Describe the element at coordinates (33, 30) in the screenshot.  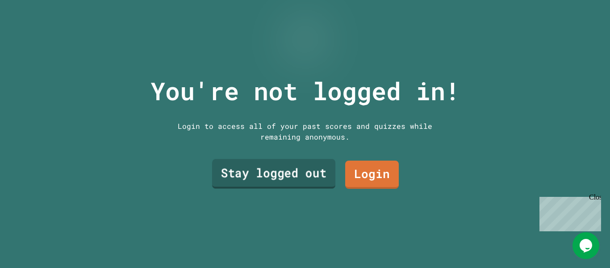
I see `div: Chat with us now!Close` at that location.